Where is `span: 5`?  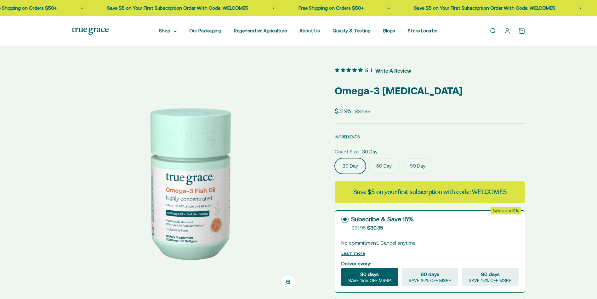 span: 5 is located at coordinates (367, 70).